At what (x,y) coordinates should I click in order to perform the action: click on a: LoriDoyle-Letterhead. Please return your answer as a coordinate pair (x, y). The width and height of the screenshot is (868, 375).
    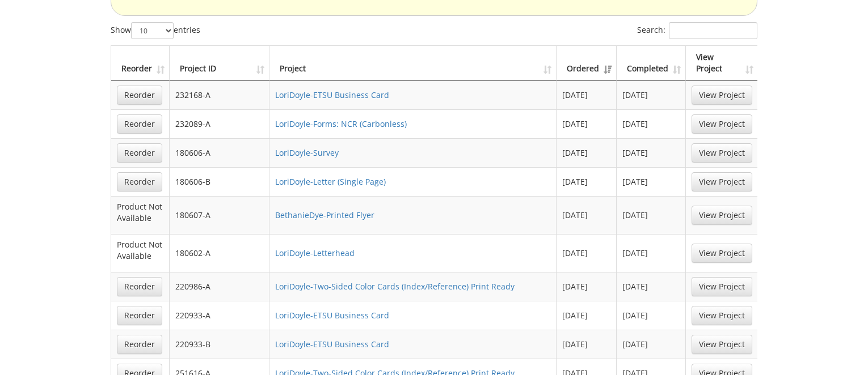
    Looking at the image, I should click on (315, 253).